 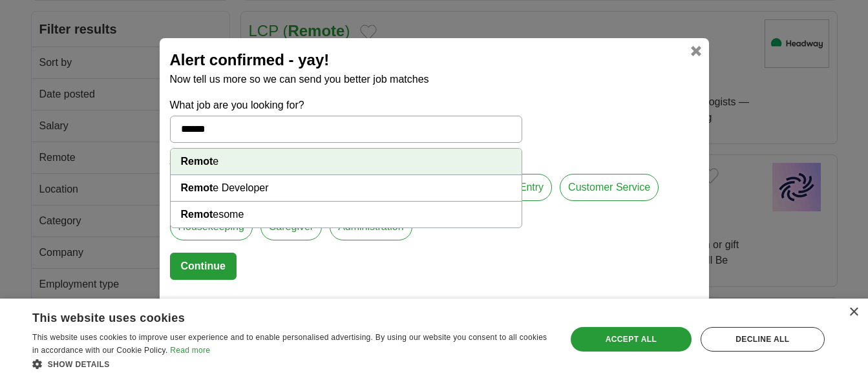 I want to click on p: Now tell us more so we can send you better job matches, so click(x=434, y=79).